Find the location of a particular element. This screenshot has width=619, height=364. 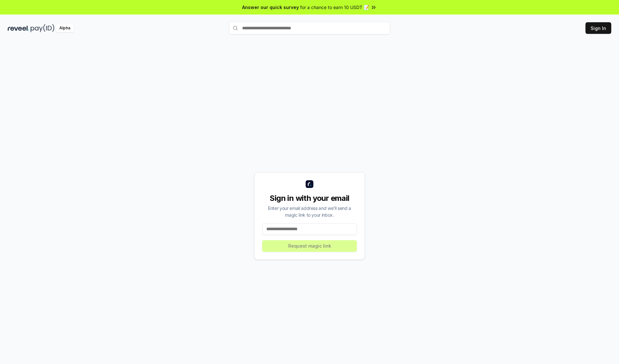

div: Alpha is located at coordinates (64, 28).